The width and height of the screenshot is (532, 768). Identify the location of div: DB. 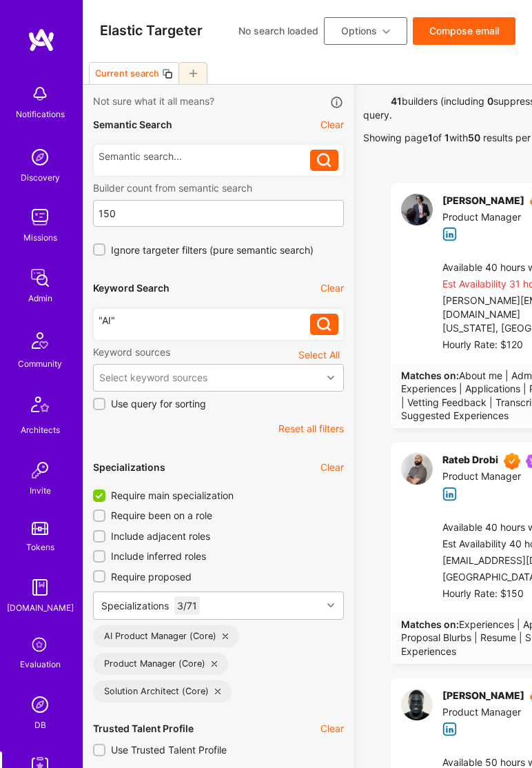
(40, 725).